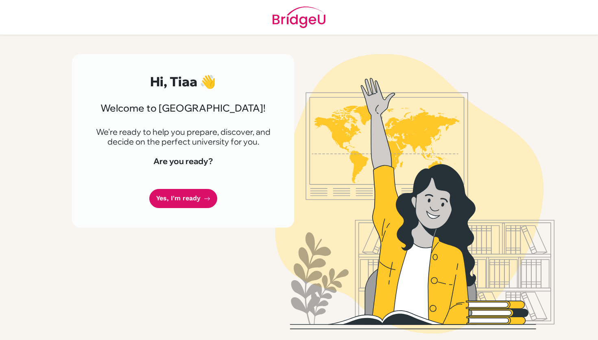 The width and height of the screenshot is (598, 340). I want to click on h2: Hi, Tiaa 👋, so click(183, 81).